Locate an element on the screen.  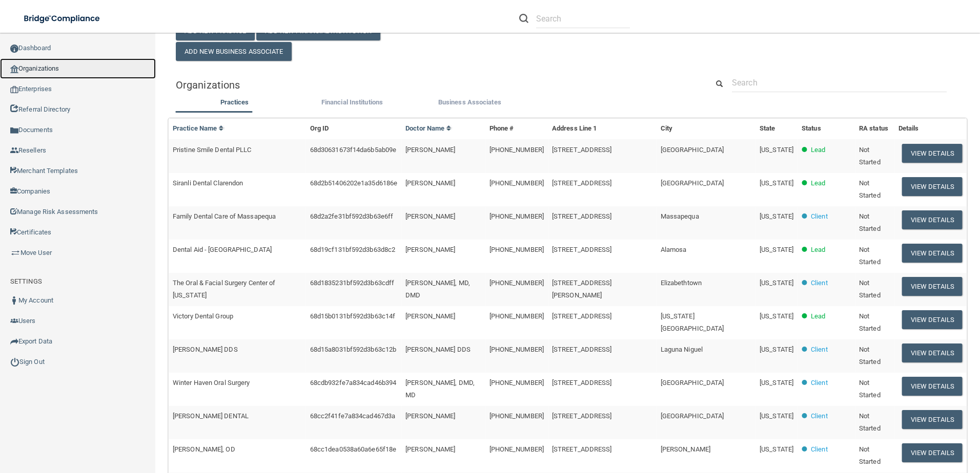
span: 68d19cf131bf592d3b63d8c2 is located at coordinates (353, 249).